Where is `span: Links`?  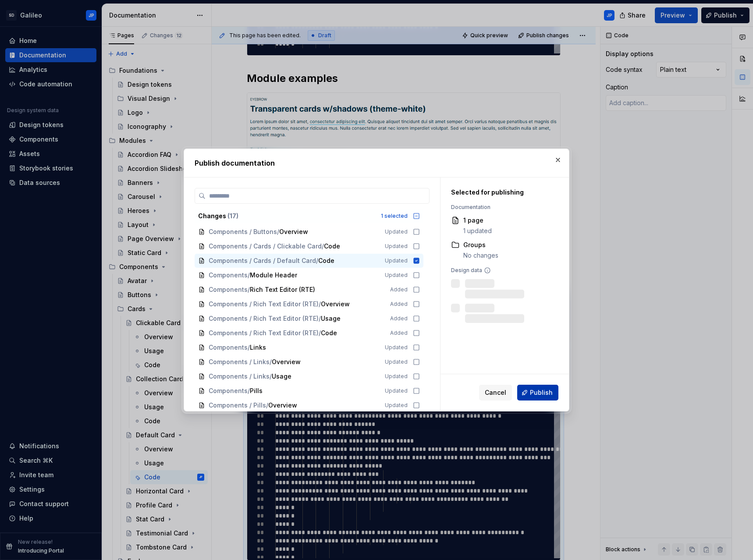 span: Links is located at coordinates (259, 347).